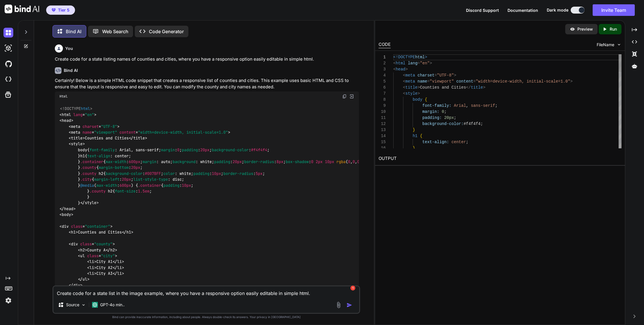  I want to click on p: Certainly! Below is a simple HTML code snippet that creates a responsive list of counties and cit..., so click(207, 84).